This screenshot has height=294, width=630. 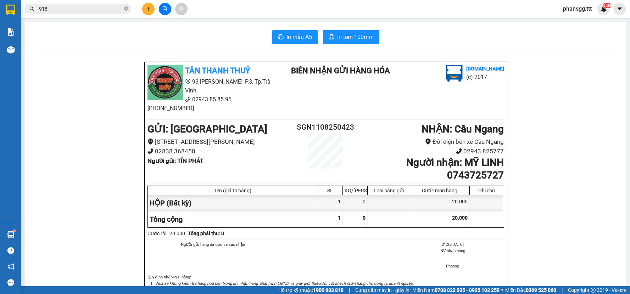 What do you see at coordinates (389, 191) in the screenshot?
I see `div: Loại hàng gửi` at bounding box center [389, 191].